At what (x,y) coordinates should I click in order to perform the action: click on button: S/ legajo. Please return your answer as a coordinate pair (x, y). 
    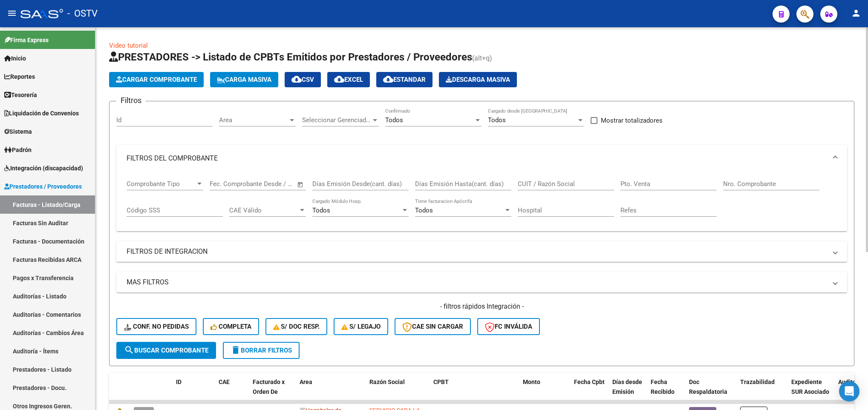
    Looking at the image, I should click on (361, 326).